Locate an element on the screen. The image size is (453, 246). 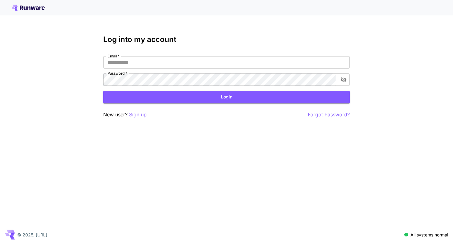
p: All systems normal is located at coordinates (429, 234).